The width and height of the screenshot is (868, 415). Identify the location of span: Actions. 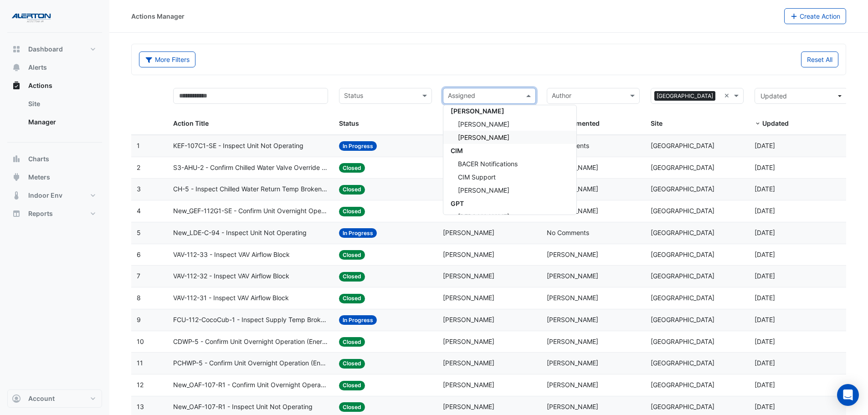
(40, 86).